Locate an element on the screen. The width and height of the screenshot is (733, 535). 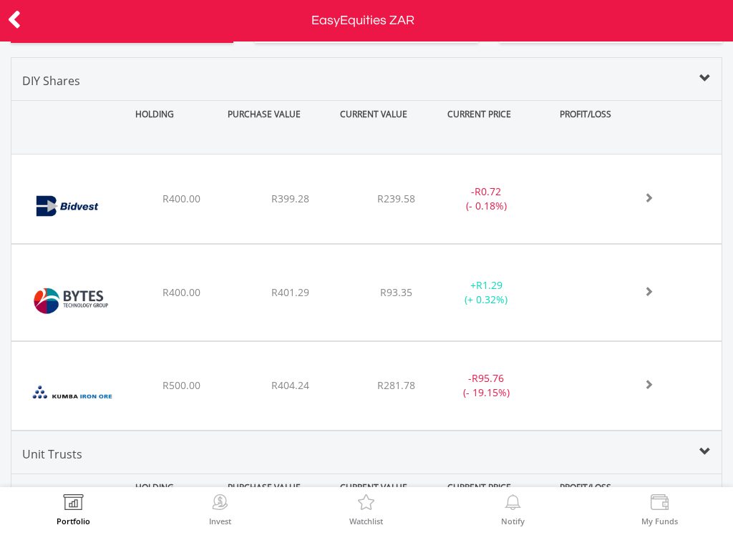
label: Notify is located at coordinates (512, 521).